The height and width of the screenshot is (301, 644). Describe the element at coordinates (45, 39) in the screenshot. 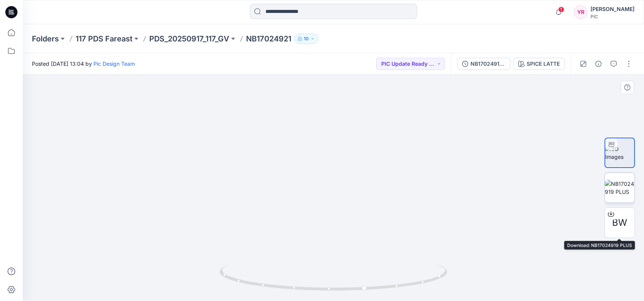

I see `p: Folders` at that location.